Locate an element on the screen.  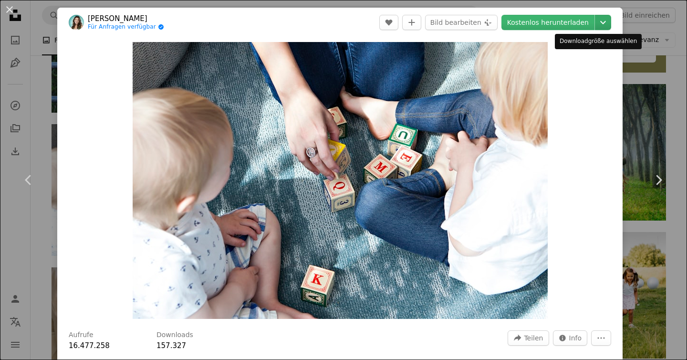
span: 16.477.258 is located at coordinates (89, 346).